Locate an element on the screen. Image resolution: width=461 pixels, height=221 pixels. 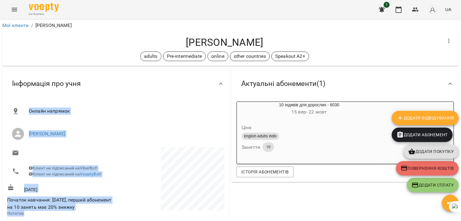
div: Актуальні абонементи(1) is located at coordinates (345, 84).